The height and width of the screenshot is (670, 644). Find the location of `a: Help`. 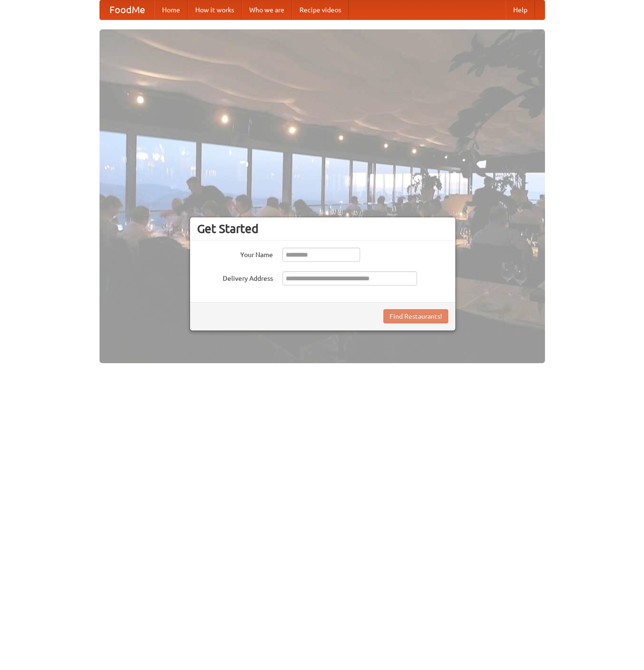

a: Help is located at coordinates (521, 10).